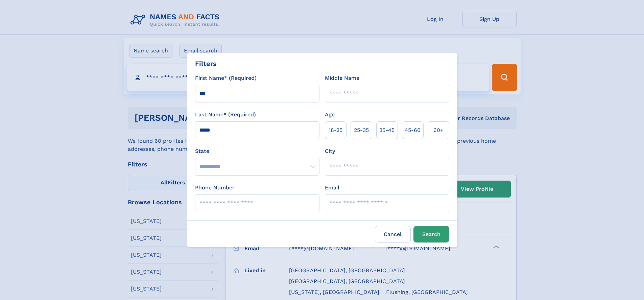 The image size is (644, 300). I want to click on label: Age, so click(330, 115).